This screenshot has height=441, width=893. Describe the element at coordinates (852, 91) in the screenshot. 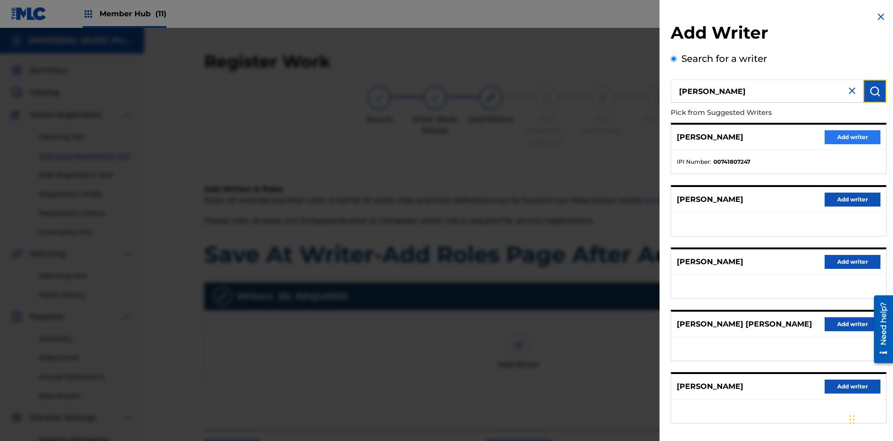

I see `img: close` at that location.